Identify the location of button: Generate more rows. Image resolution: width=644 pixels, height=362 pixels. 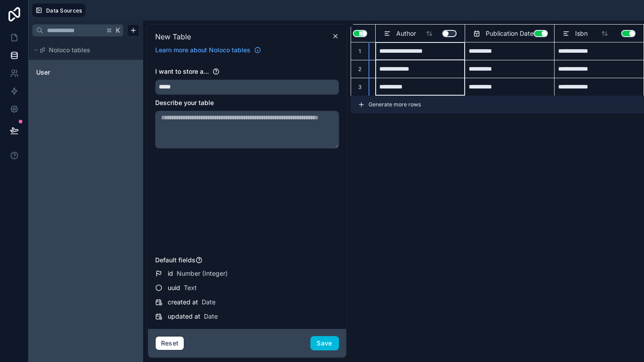
(389, 104).